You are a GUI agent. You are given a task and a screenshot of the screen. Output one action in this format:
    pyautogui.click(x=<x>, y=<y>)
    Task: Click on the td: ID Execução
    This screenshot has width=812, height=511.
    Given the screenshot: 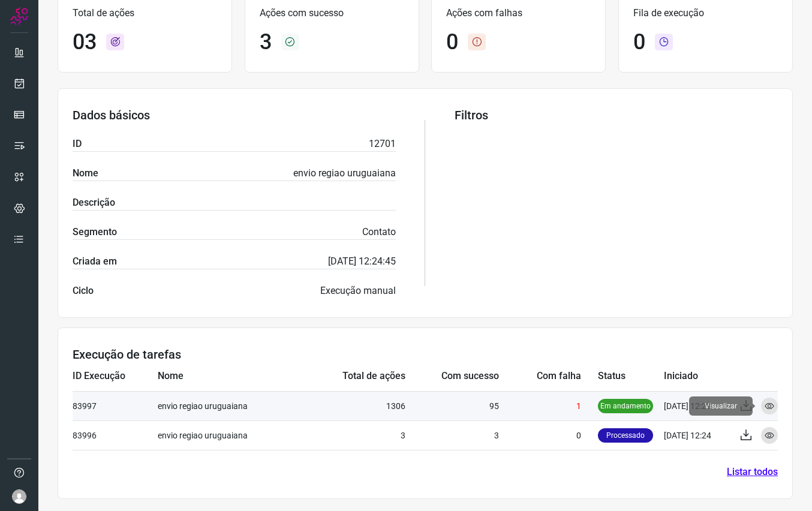 What is the action you would take?
    pyautogui.click(x=115, y=376)
    